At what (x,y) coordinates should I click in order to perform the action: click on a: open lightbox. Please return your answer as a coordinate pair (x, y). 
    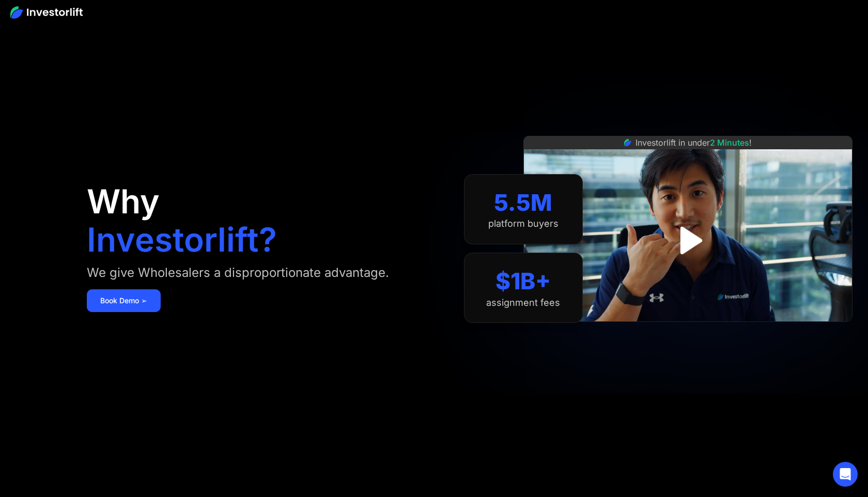
    Looking at the image, I should click on (687, 240).